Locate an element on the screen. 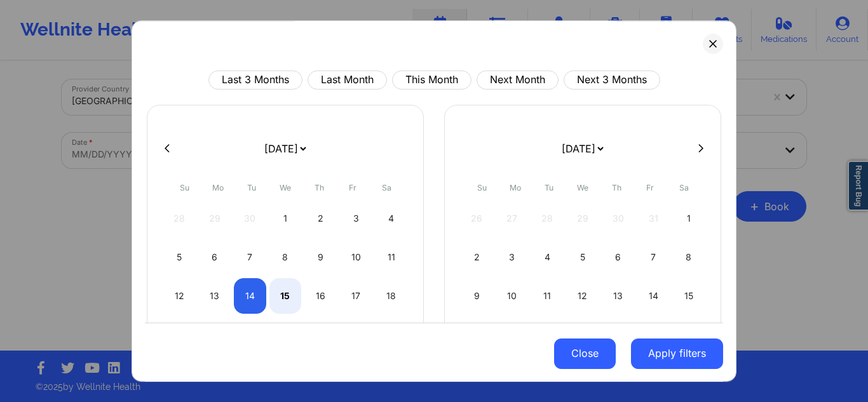  button: Last Month is located at coordinates (347, 80).